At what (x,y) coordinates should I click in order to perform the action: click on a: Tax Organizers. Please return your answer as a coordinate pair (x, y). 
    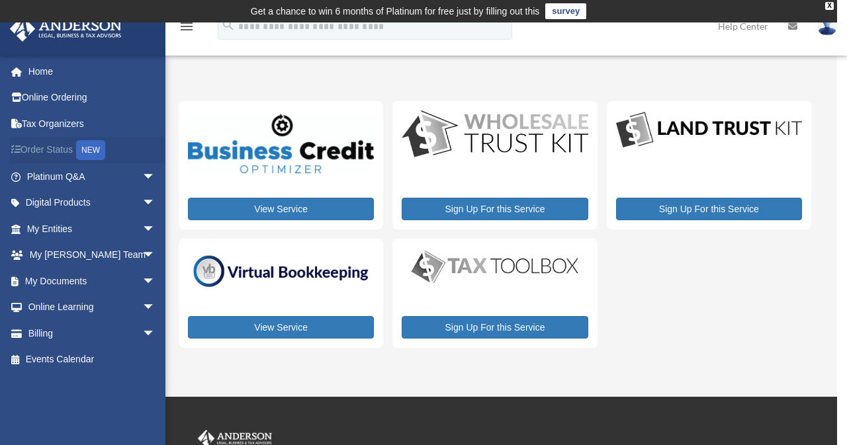
    Looking at the image, I should click on (92, 124).